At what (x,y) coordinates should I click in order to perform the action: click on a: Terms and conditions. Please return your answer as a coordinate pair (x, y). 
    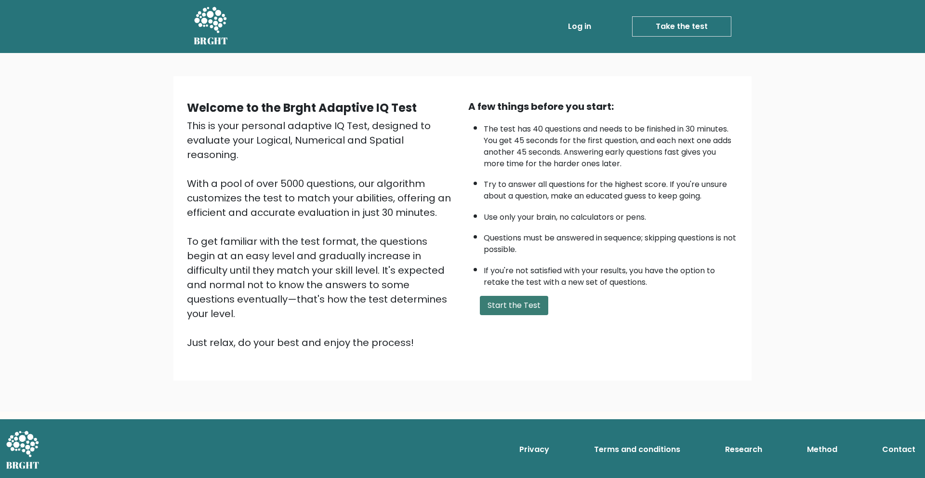
    Looking at the image, I should click on (637, 450).